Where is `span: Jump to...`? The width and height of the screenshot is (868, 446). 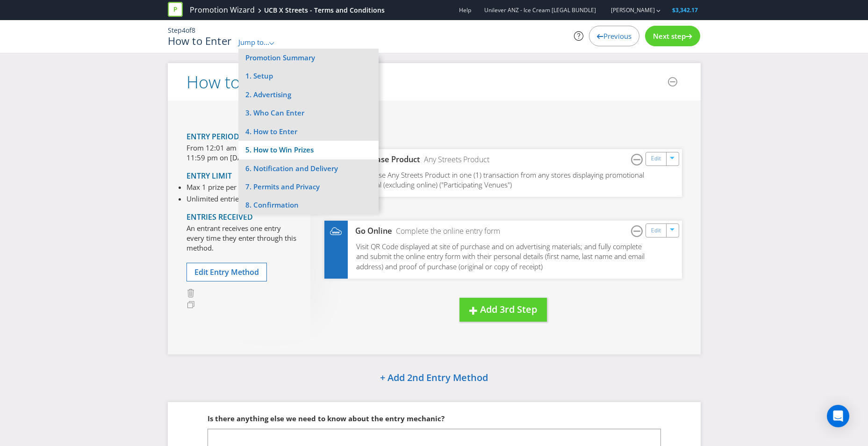
span: Jump to... is located at coordinates (254, 42).